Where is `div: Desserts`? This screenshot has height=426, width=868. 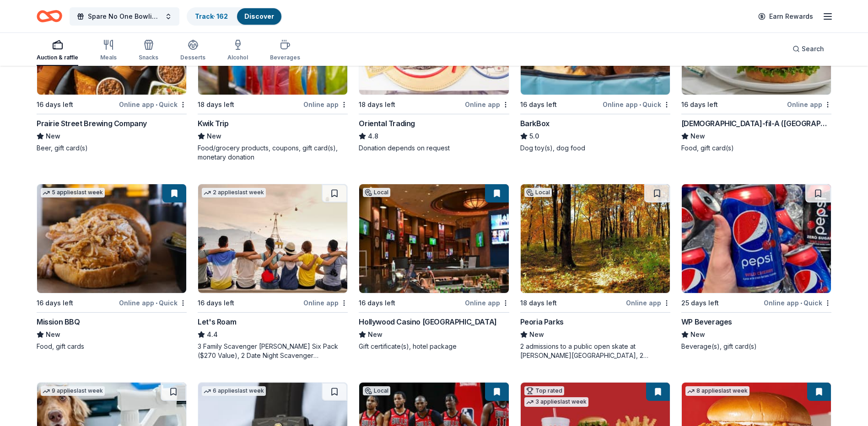
div: Desserts is located at coordinates (193, 58).